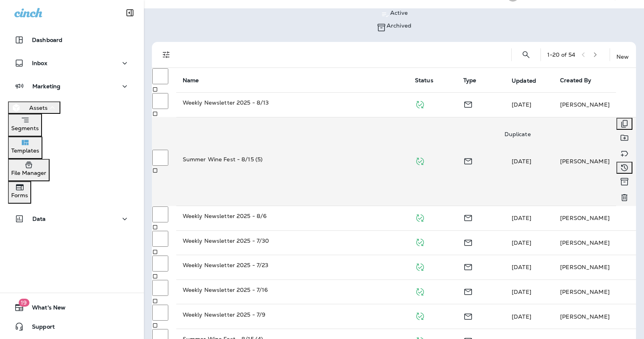 This screenshot has width=644, height=339. What do you see at coordinates (38, 108) in the screenshot?
I see `p: Assets` at bounding box center [38, 108].